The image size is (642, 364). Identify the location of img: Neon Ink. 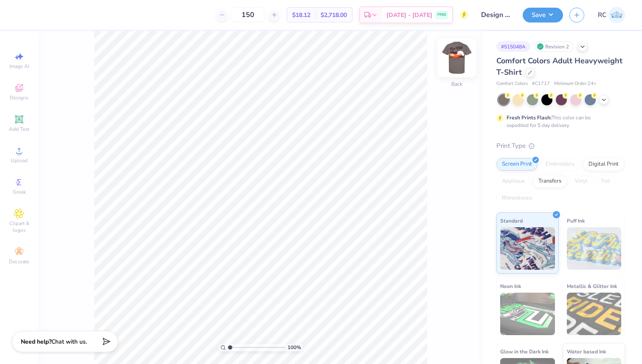
(527, 314).